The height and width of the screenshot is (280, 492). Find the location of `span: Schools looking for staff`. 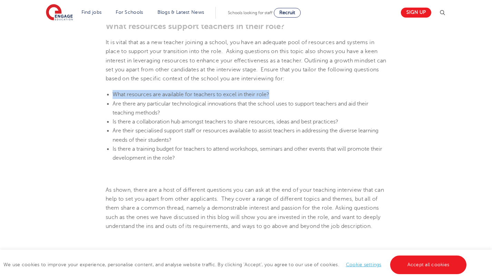

span: Schools looking for staff is located at coordinates (250, 13).